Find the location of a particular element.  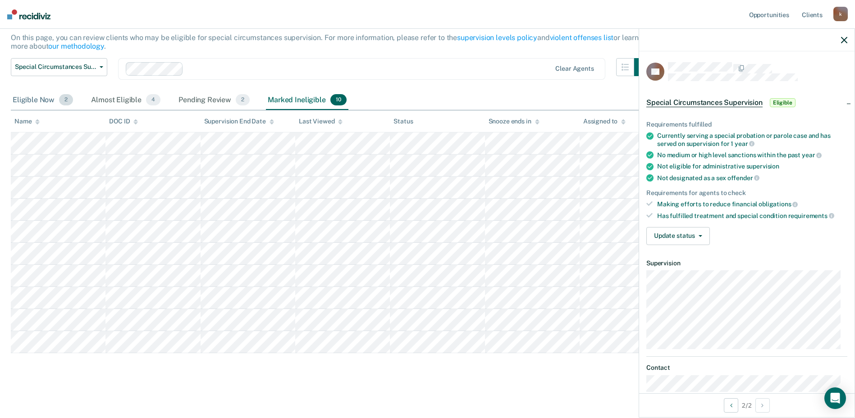

div: Not designated as a sex is located at coordinates (752, 178).